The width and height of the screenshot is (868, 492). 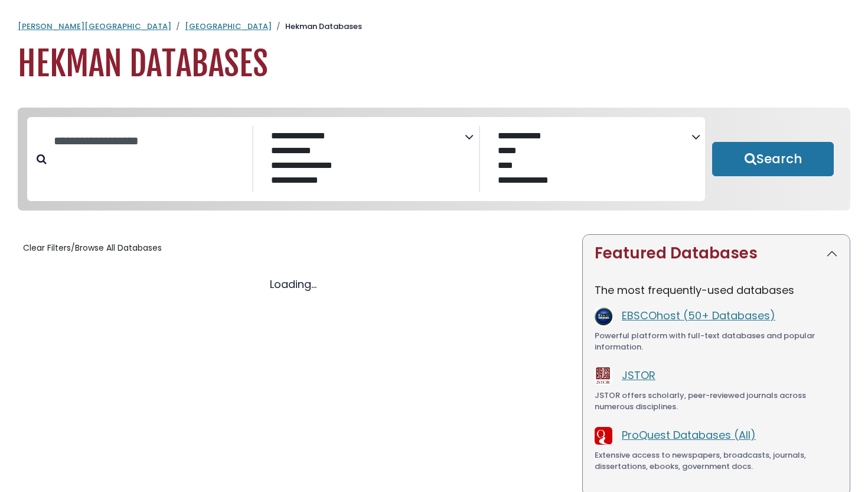 I want to click on div: Extensive access to newspapers, broadcasts, journals, dissertations, ebooks, government docs., so click(x=717, y=461).